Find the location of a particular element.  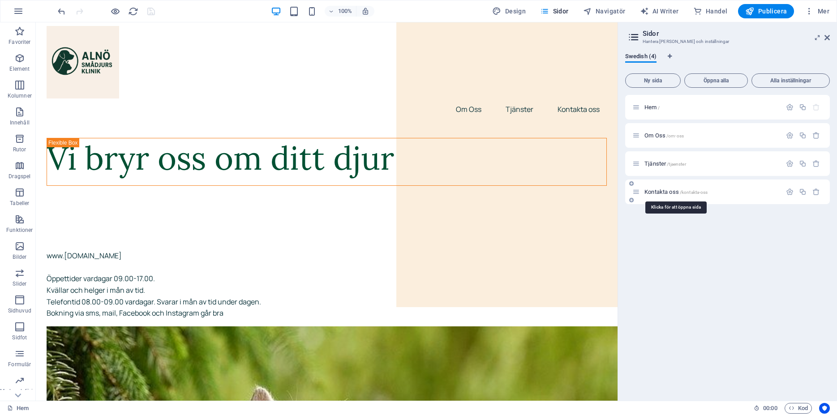

div: Språkflikar is located at coordinates (727, 61).